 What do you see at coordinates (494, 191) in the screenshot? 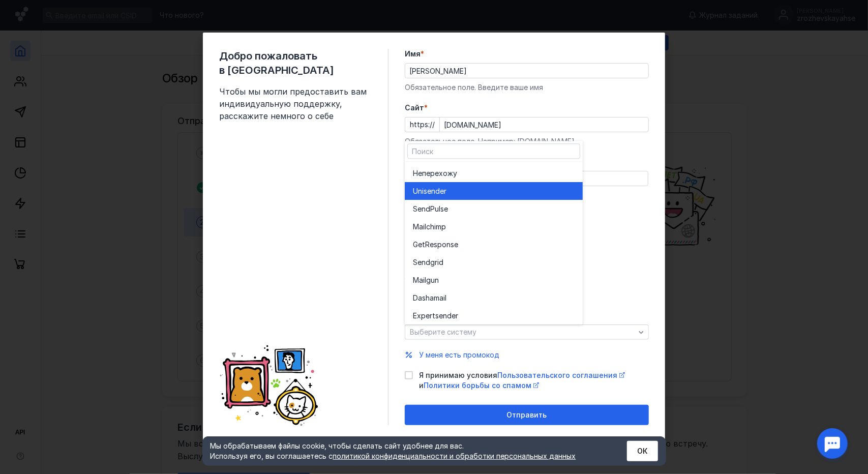
I see `button: Unisender` at bounding box center [494, 191].